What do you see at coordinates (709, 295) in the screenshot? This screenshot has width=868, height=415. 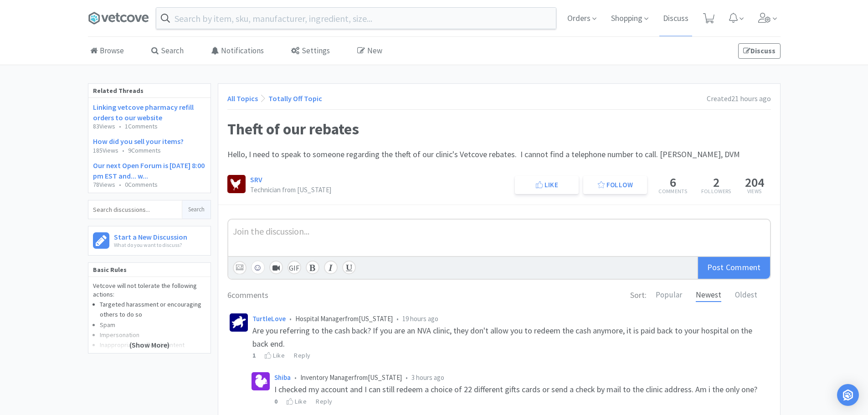 I see `div: Newest` at bounding box center [709, 295].